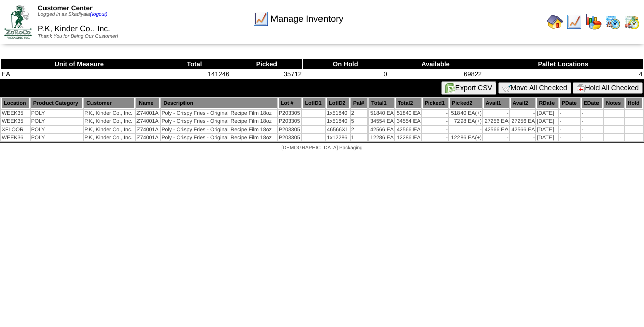 The image size is (644, 327). I want to click on th: Pallet Locations, so click(563, 64).